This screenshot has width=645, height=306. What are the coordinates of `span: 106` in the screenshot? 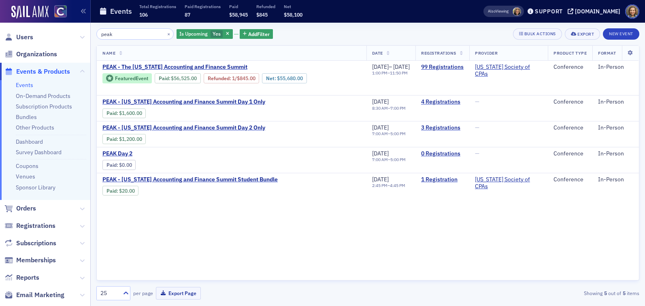 It's located at (143, 15).